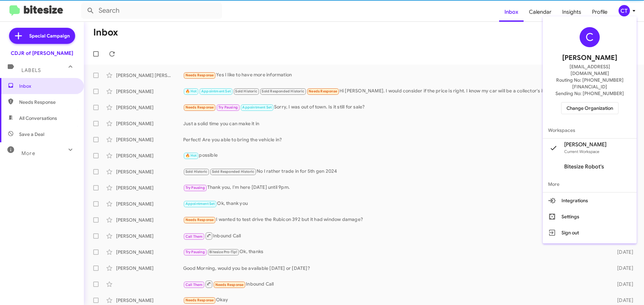 The height and width of the screenshot is (305, 644). What do you see at coordinates (590, 131) in the screenshot?
I see `span: Workspaces` at bounding box center [590, 131].